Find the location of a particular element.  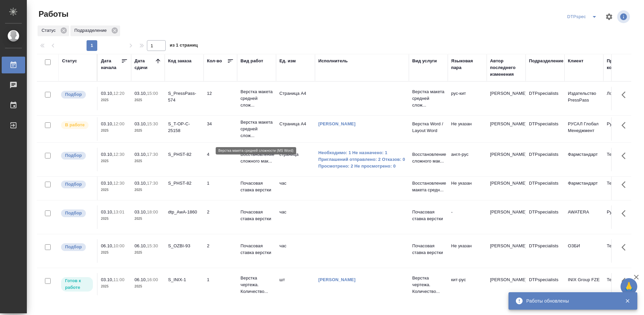

div: Дата сдачи is located at coordinates (145, 65).